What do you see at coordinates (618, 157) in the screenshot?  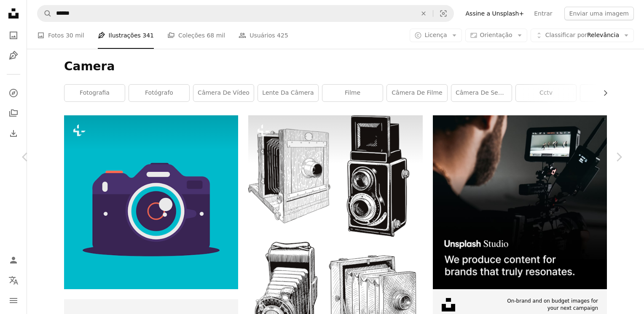 I see `a: Próximo` at bounding box center [618, 157].